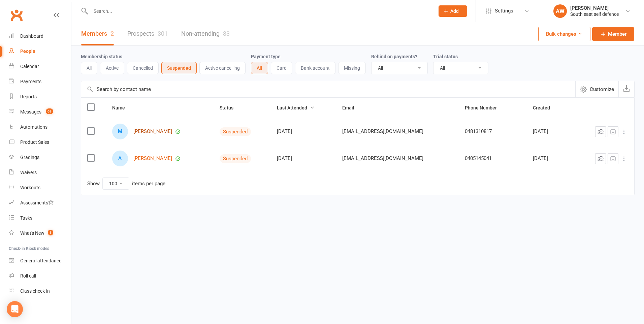 The height and width of the screenshot is (324, 644). I want to click on input: Search by contact name, so click(328, 89).